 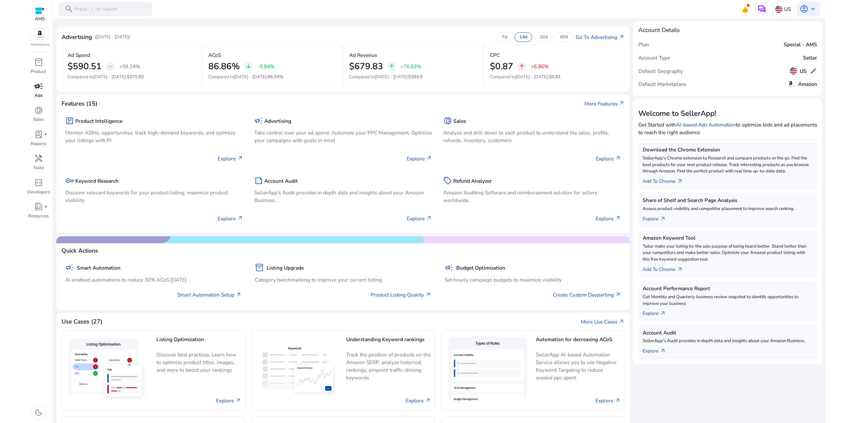 What do you see at coordinates (38, 168) in the screenshot?
I see `p: Tools` at bounding box center [38, 168].